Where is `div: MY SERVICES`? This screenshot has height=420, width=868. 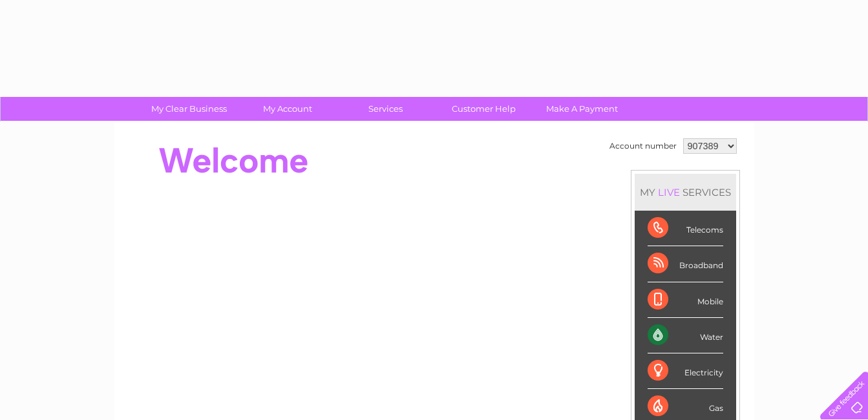
div: MY SERVICES is located at coordinates (685, 192).